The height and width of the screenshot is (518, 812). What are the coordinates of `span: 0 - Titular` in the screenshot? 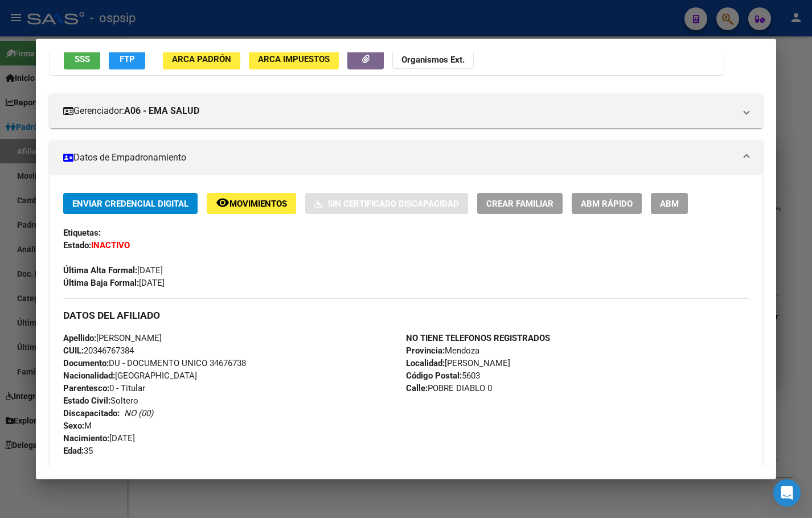 It's located at (104, 388).